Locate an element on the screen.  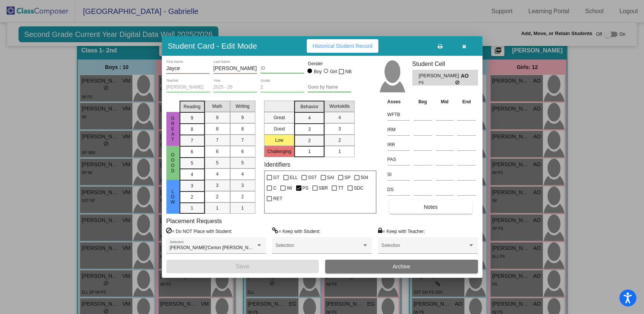
th: End is located at coordinates (466, 101).